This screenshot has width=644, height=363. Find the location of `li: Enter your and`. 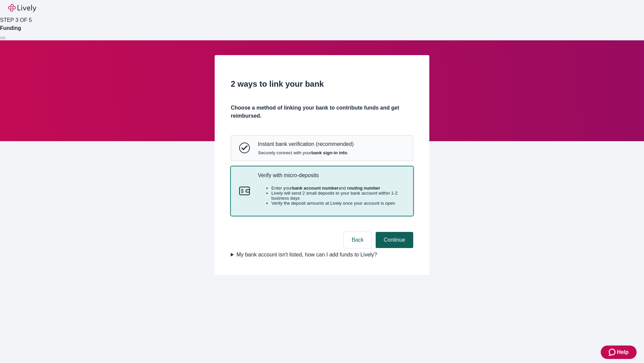

li: Enter your and is located at coordinates (338, 188).